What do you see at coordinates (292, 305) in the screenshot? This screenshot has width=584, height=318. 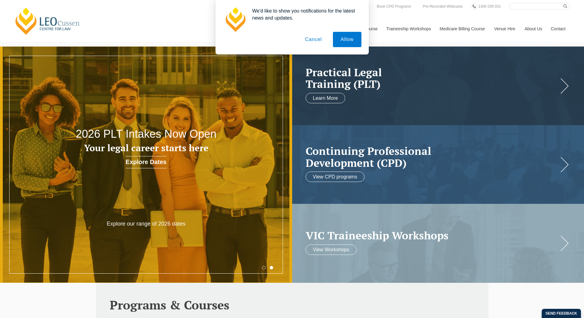 I see `h2: Programs & Courses` at bounding box center [292, 305].